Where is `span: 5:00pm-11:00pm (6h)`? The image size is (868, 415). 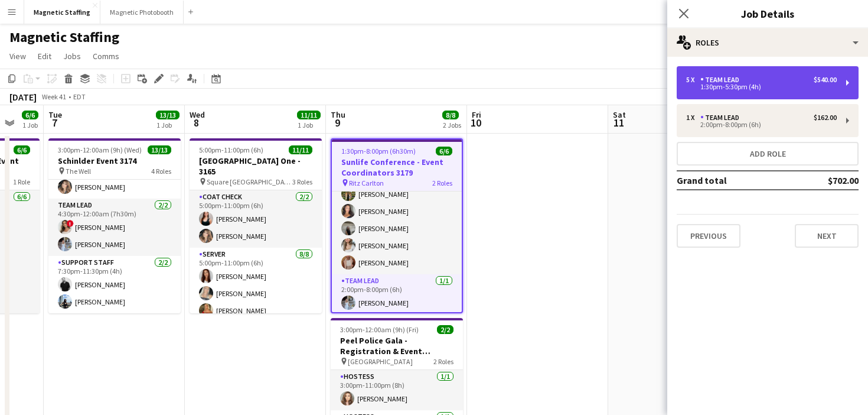
span: 5:00pm-11:00pm (6h) is located at coordinates (231, 149).